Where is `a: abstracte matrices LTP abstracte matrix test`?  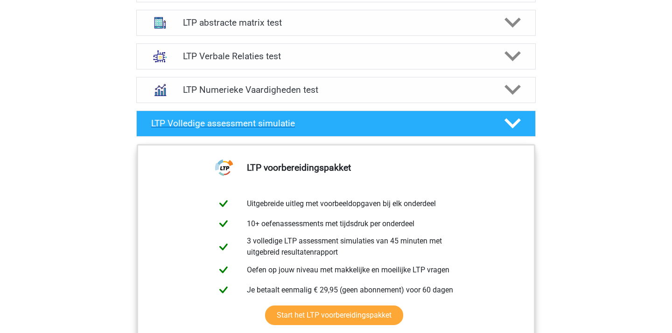 a: abstracte matrices LTP abstracte matrix test is located at coordinates (336, 23).